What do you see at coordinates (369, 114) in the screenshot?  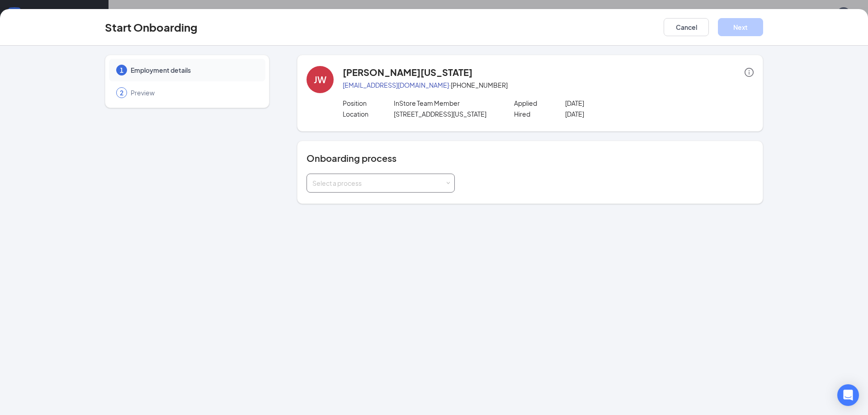 I see `p: Location` at bounding box center [369, 114].